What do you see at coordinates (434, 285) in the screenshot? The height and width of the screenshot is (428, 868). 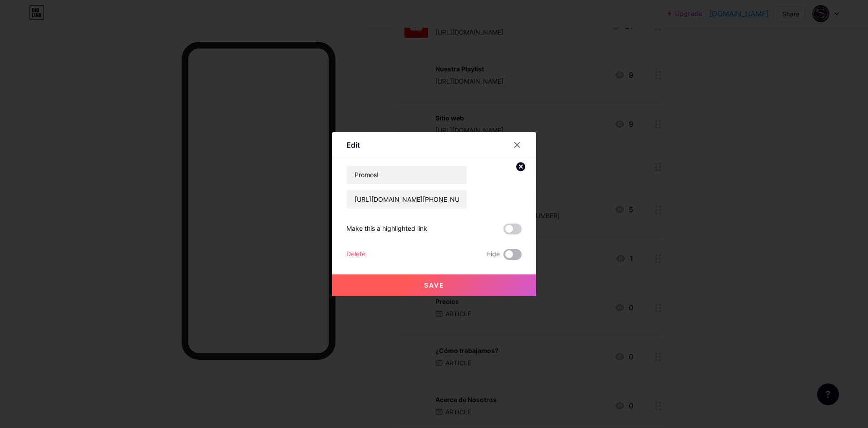 I see `button: Save` at bounding box center [434, 285].